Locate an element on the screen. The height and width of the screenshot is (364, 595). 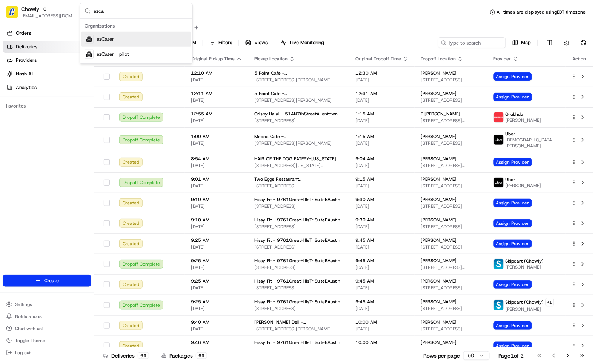
button: Log out is located at coordinates (47, 353).